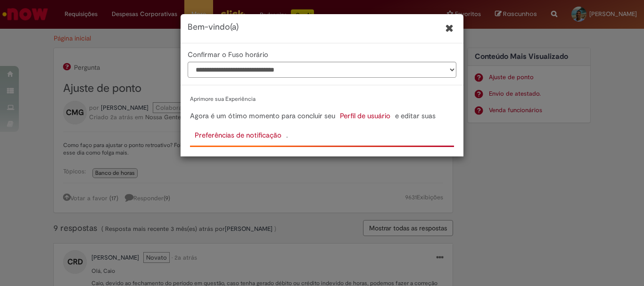 This screenshot has width=644, height=286. Describe the element at coordinates (276, 99) in the screenshot. I see `p: Aprimore sua Experiência` at that location.